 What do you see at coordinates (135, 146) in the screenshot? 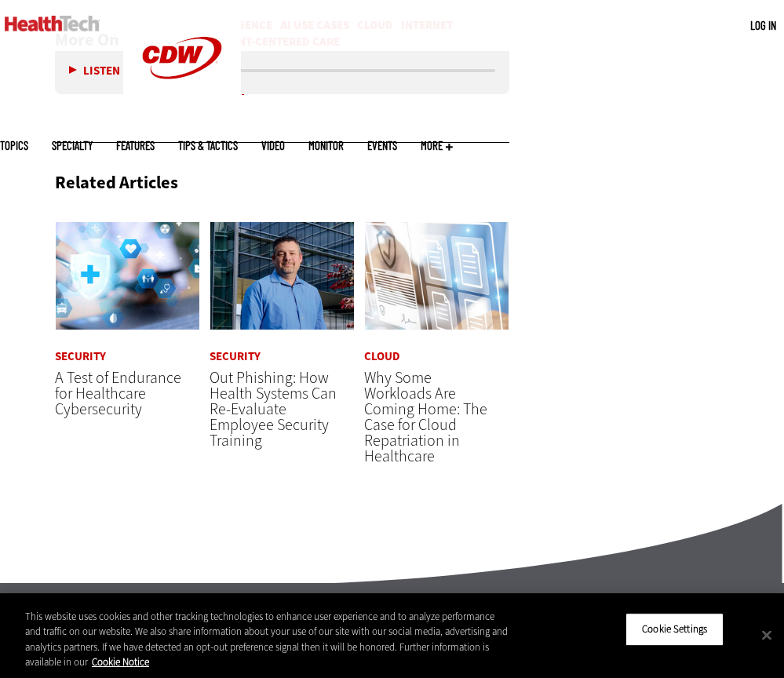
I see `a: Features` at bounding box center [135, 146].